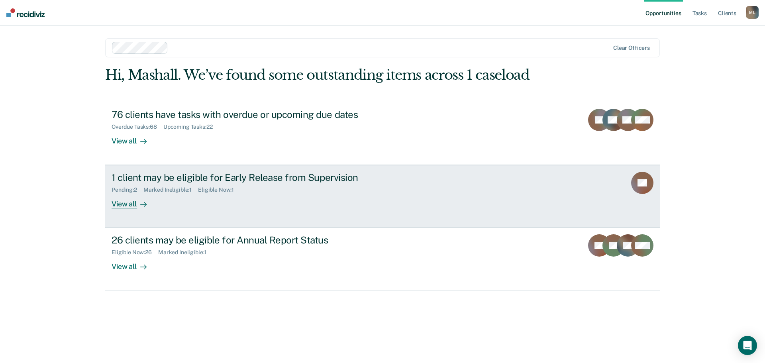 The height and width of the screenshot is (363, 765). Describe the element at coordinates (382, 196) in the screenshot. I see `a: 1 client may be eligible for Early Release from SupervisionPending:2Marked Ineligible:1Eligible N...` at that location.